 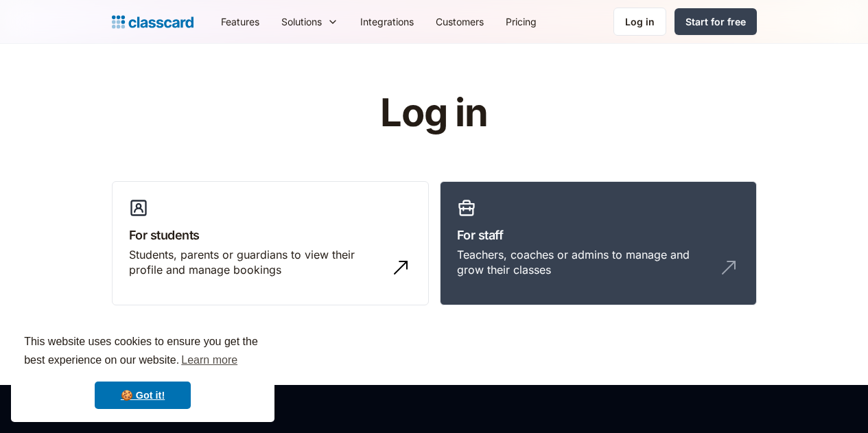 What do you see at coordinates (599, 235) in the screenshot?
I see `h3: For staff` at bounding box center [599, 235].